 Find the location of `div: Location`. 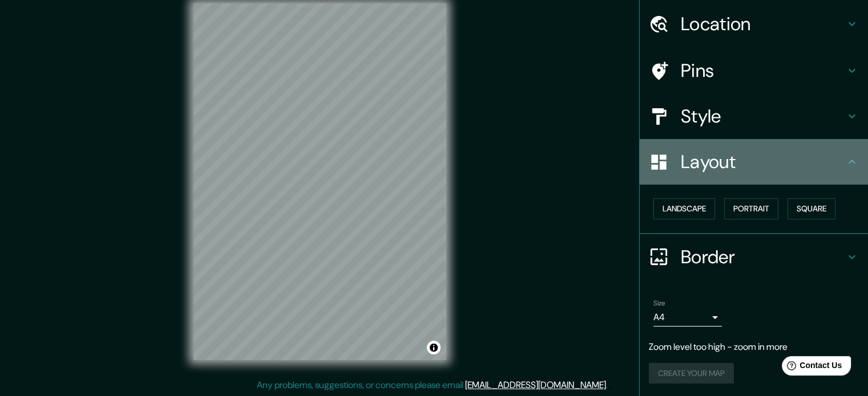

div: Location is located at coordinates (754, 24).